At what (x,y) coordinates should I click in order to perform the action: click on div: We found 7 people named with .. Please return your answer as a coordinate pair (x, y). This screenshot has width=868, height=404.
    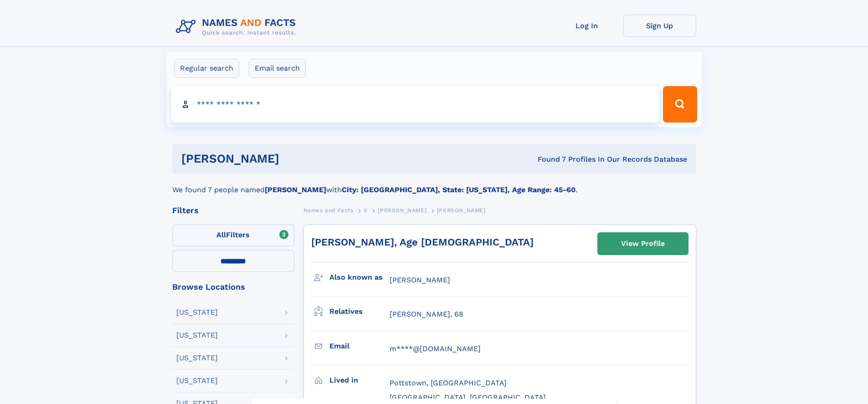
    Looking at the image, I should click on (434, 184).